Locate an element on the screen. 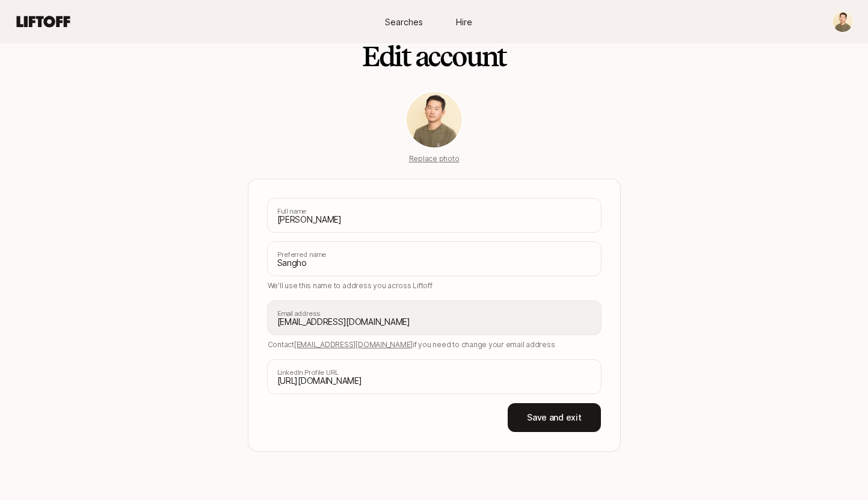 Image resolution: width=868 pixels, height=500 pixels. p: We'll use this name to address you across Liftoff is located at coordinates (434, 286).